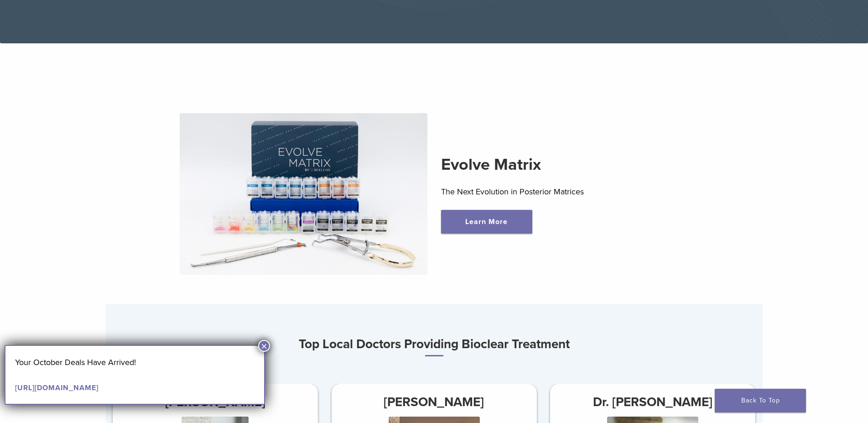 The height and width of the screenshot is (423, 868). Describe the element at coordinates (264, 346) in the screenshot. I see `button: Close` at that location.